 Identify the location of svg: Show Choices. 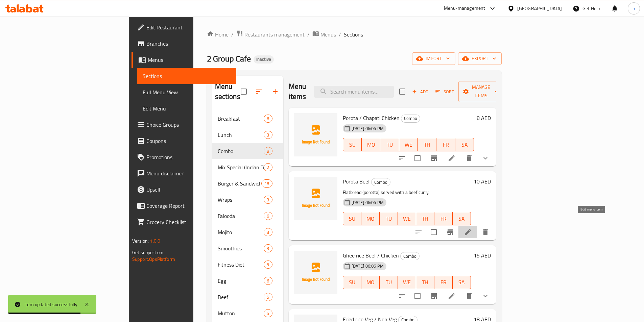
(486, 158).